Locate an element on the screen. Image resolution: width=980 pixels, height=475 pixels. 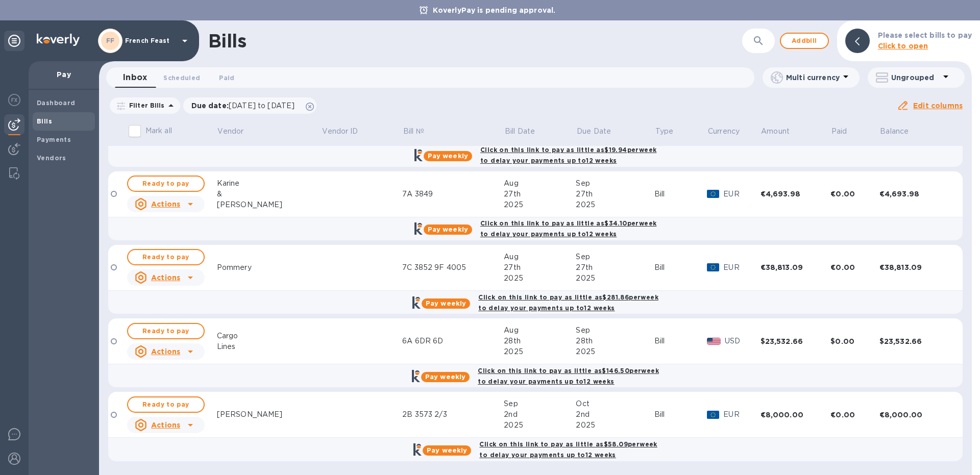
b: Click on this link to pay as little as $34.10 per week to delay your payments up to 12 weeks is located at coordinates (568, 229).